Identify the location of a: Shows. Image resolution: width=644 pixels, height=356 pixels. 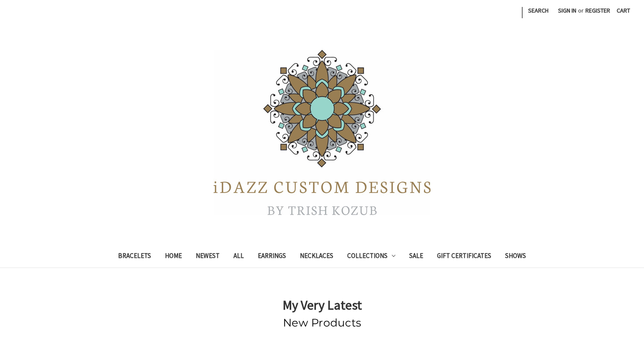
(516, 257).